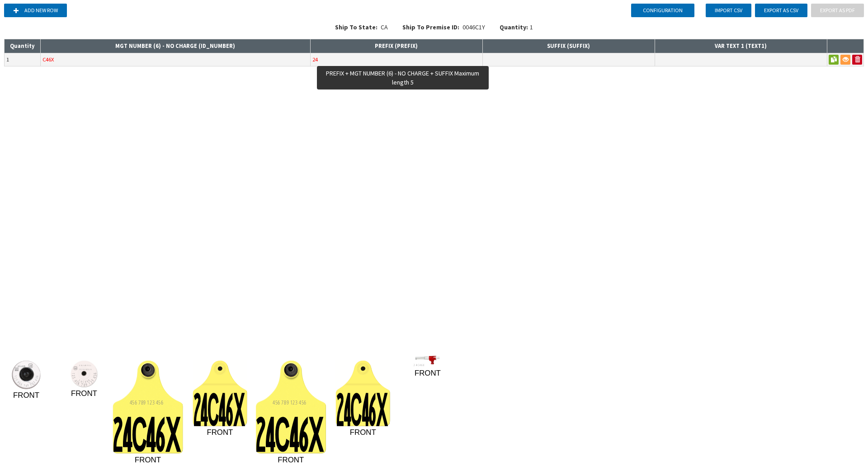 Image resolution: width=868 pixels, height=466 pixels. What do you see at coordinates (741, 46) in the screenshot?
I see `th: VAR TEXT 1 ( TEXT1 )` at bounding box center [741, 46].